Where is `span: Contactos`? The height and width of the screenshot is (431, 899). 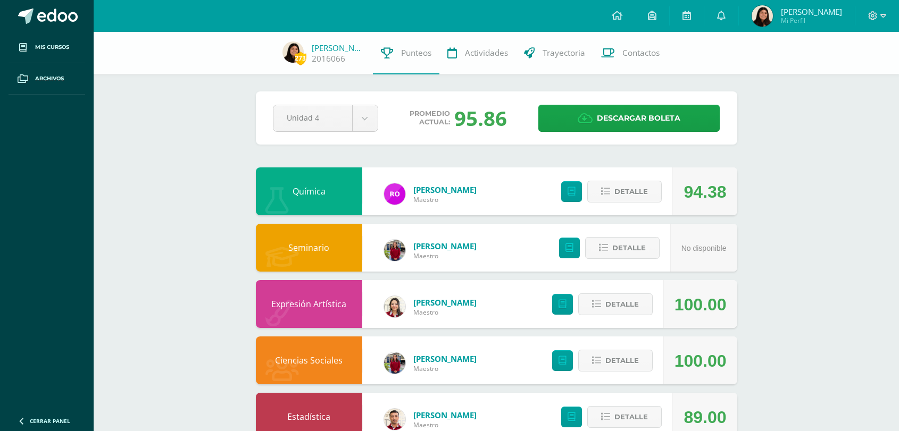
span: Contactos is located at coordinates (641, 53).